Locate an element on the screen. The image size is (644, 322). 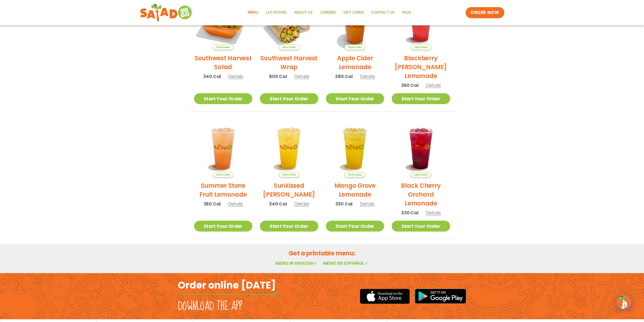
img: appstore is located at coordinates (385, 296).